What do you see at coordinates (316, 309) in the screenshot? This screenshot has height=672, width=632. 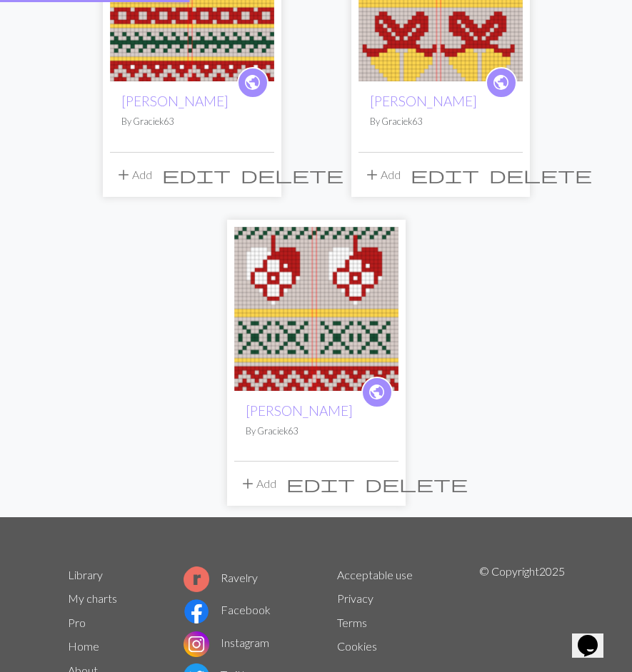 I see `img: Grace Stocking` at bounding box center [316, 309].